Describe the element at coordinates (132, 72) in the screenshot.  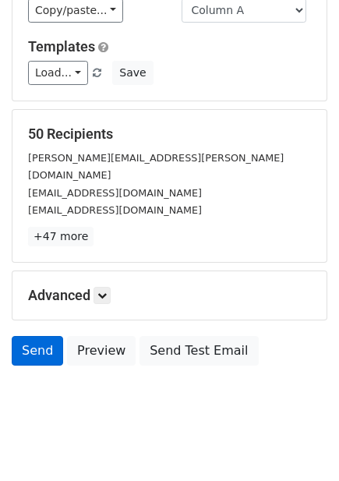
I see `button: Save` at that location.